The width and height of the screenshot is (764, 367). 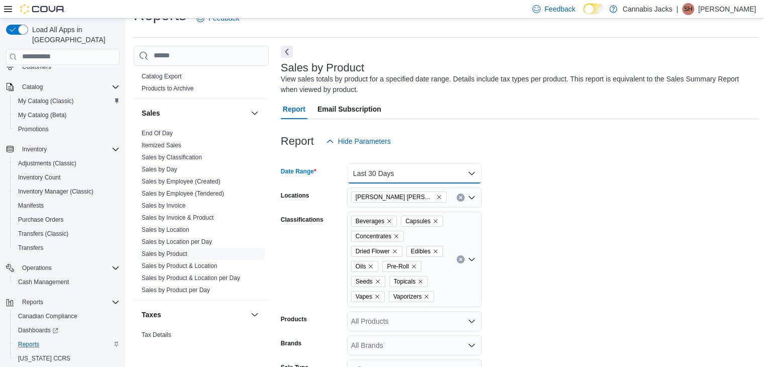 What do you see at coordinates (63, 268) in the screenshot?
I see `button: Operations` at bounding box center [63, 268].